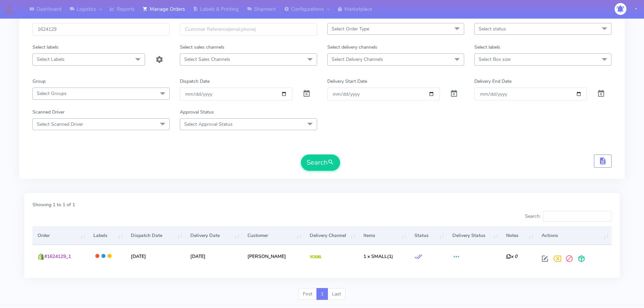  Describe the element at coordinates (316, 257) in the screenshot. I see `img: Yodel` at that location.